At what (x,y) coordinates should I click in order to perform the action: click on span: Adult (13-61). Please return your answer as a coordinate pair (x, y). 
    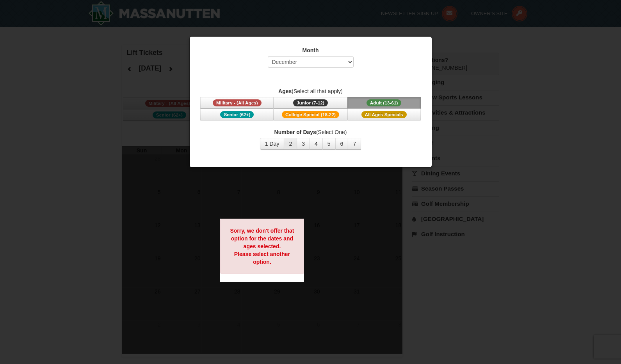
    Looking at the image, I should click on (384, 103).